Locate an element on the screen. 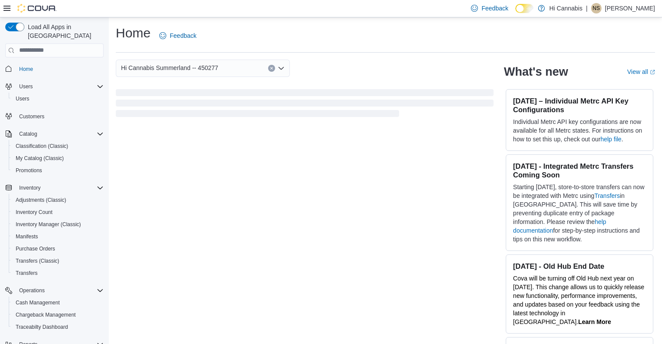 This screenshot has height=344, width=662. a: Chargeback Management is located at coordinates (46, 315).